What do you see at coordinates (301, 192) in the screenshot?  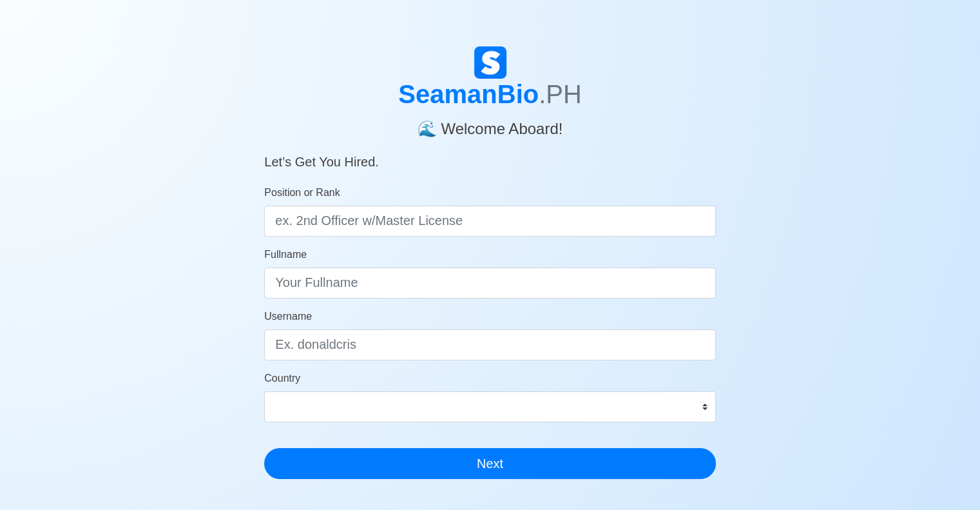 I see `span: Position or Rank` at bounding box center [301, 192].